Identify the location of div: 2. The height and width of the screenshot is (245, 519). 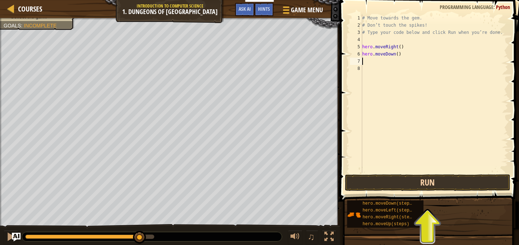
(356, 25).